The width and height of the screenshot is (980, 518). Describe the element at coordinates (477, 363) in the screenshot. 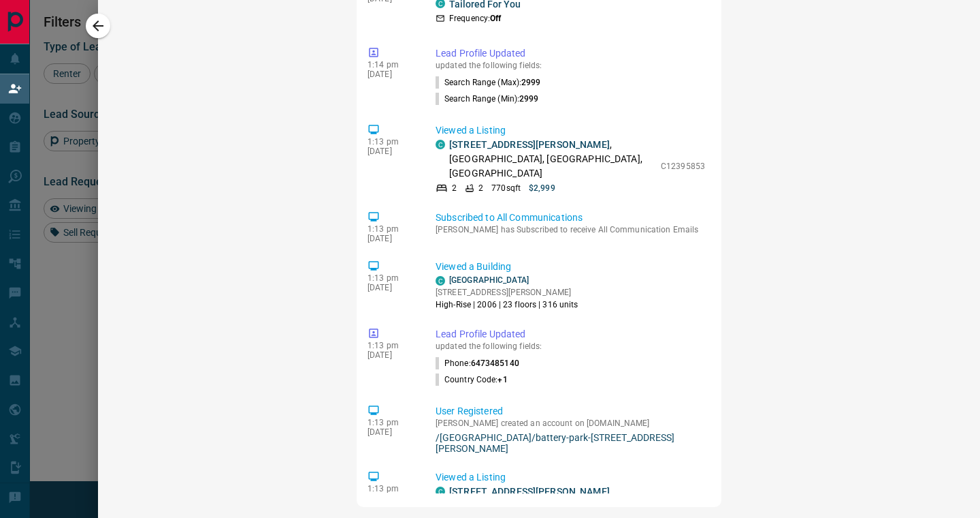

I see `p: Phone :` at that location.